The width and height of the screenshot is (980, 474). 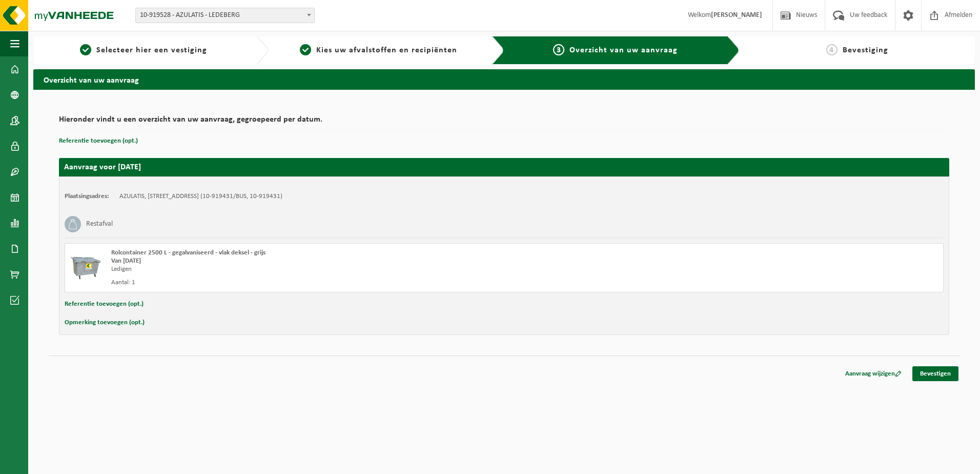 I want to click on h3: Restafval, so click(x=99, y=224).